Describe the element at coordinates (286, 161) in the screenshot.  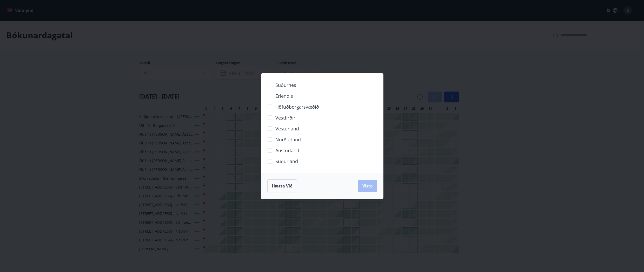
I see `span: Suðurland` at that location.